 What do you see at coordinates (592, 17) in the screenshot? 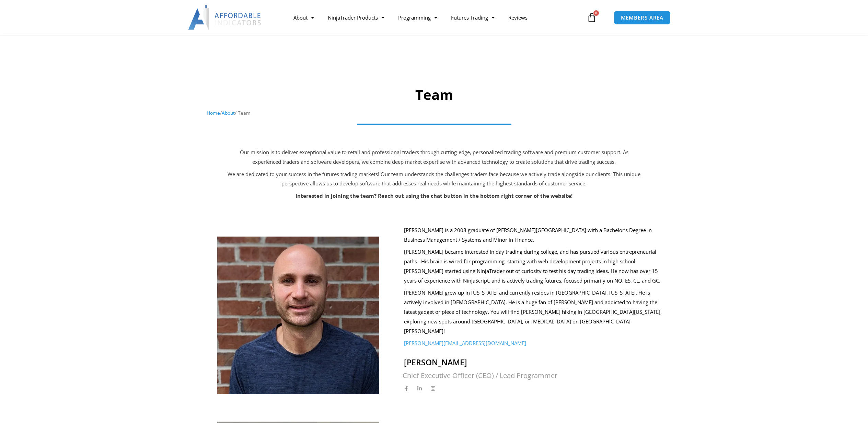
I see `a: 0` at bounding box center [592, 17].